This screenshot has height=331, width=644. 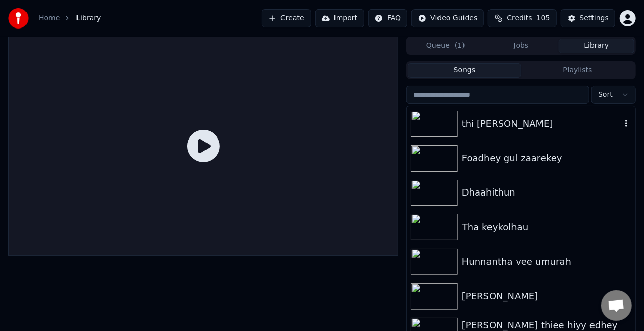 What do you see at coordinates (605, 95) in the screenshot?
I see `span: Sort` at bounding box center [605, 95].